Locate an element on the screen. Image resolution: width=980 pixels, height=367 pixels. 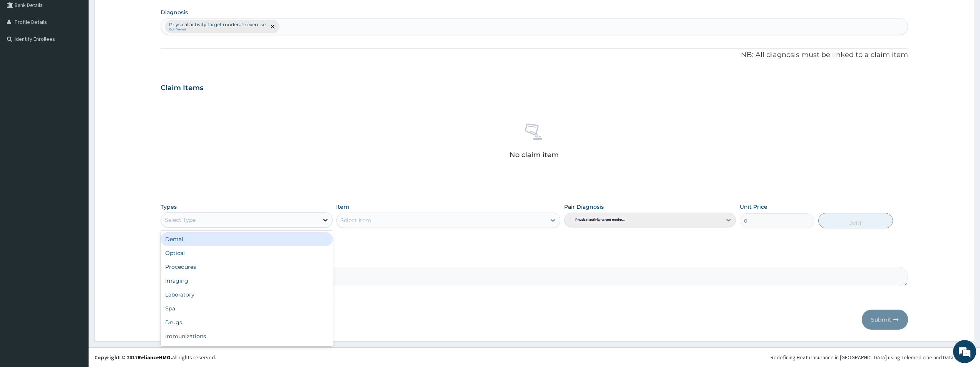
label: Diagnosis is located at coordinates (174, 12).